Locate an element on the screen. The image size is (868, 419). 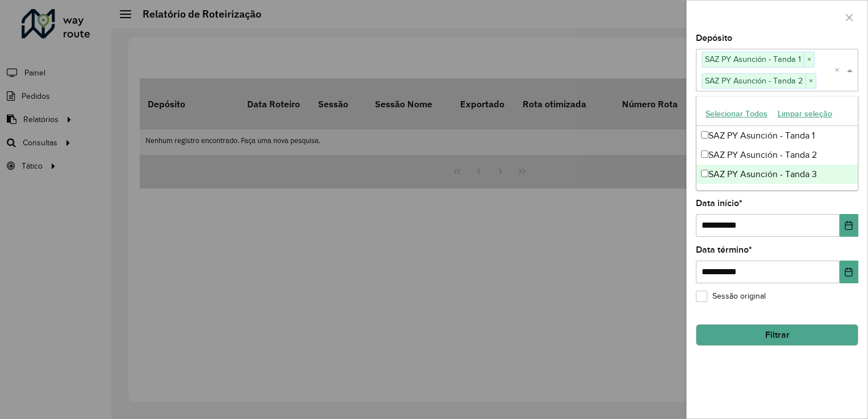
div: SAZ PY Asunción - Tanda 2 is located at coordinates (777, 155).